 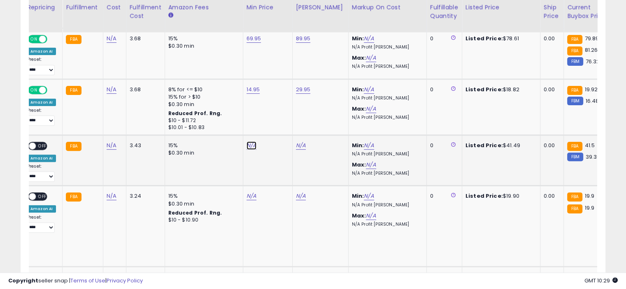 What do you see at coordinates (125, 281) in the screenshot?
I see `a: Privacy Policy` at bounding box center [125, 281].